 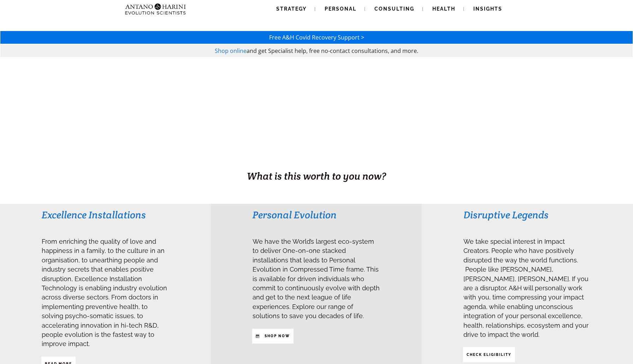 What do you see at coordinates (526, 288) in the screenshot?
I see `span: We take special interest in Impact Creators. People who have positively disrupted the way the wor...` at bounding box center [526, 288].